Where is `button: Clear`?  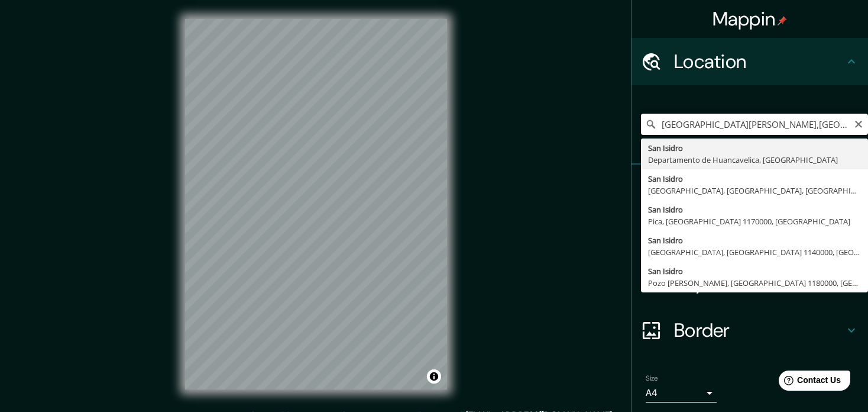
button: Clear is located at coordinates (859, 123).